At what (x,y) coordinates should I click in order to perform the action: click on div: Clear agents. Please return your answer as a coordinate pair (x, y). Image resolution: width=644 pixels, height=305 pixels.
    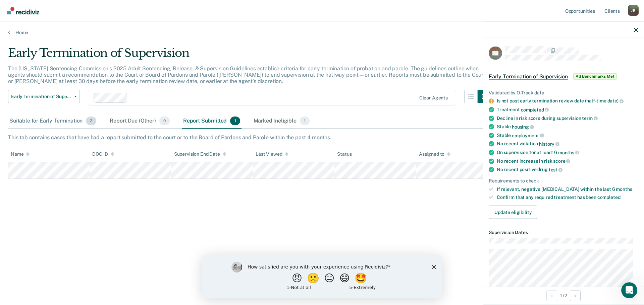
    Looking at the image, I should click on (433, 98).